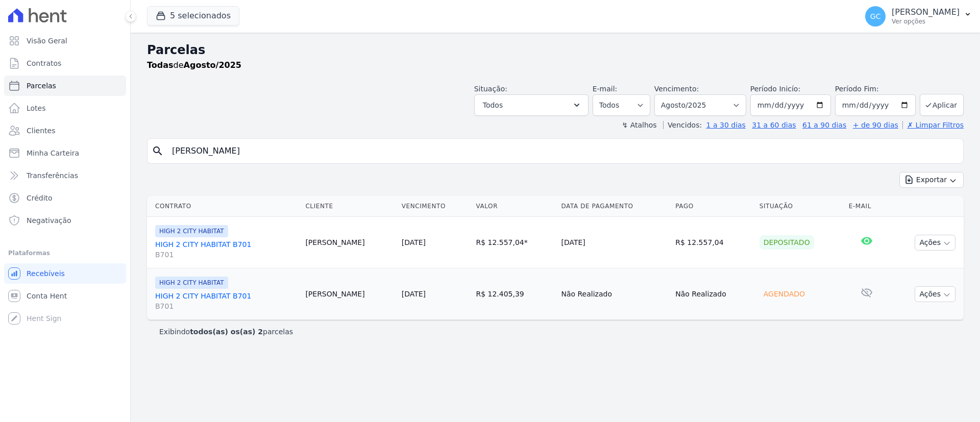  What do you see at coordinates (683, 125) in the screenshot?
I see `label: Vencidos:` at bounding box center [683, 125].